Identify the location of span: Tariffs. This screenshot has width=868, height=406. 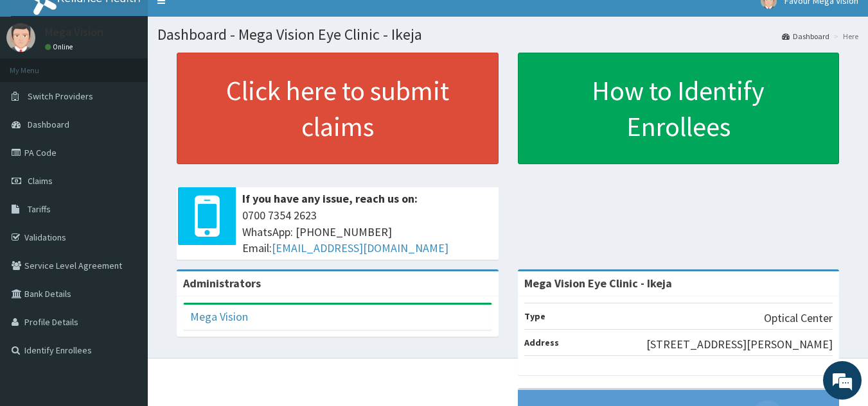
(39, 209).